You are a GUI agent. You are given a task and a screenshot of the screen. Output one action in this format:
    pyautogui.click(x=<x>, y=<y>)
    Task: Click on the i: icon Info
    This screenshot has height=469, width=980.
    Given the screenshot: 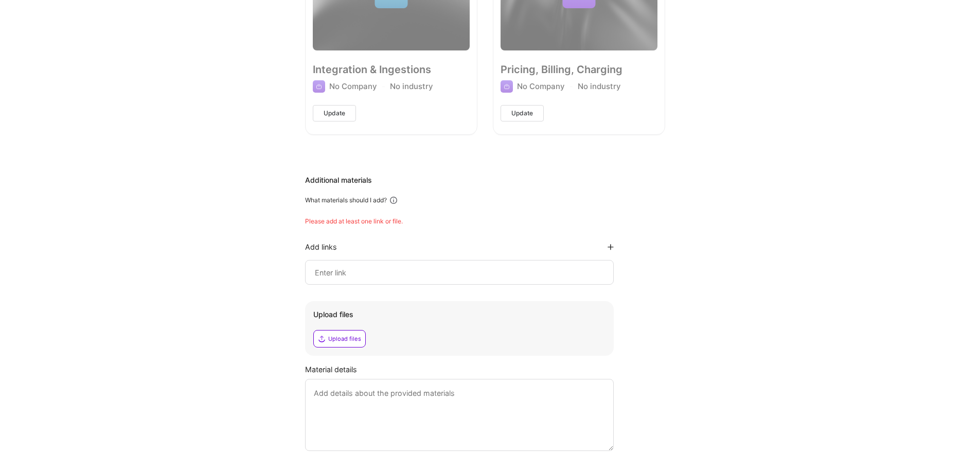 What is the action you would take?
    pyautogui.click(x=393, y=200)
    